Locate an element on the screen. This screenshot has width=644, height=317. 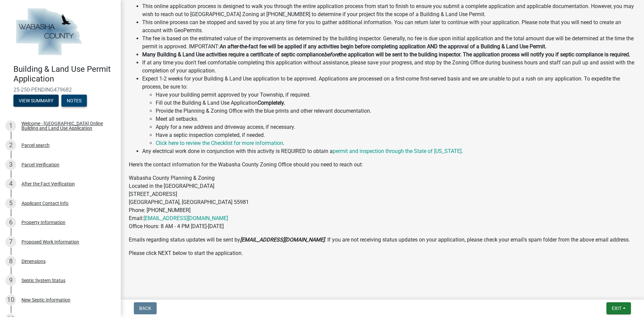
div: 4 is located at coordinates (11, 184).